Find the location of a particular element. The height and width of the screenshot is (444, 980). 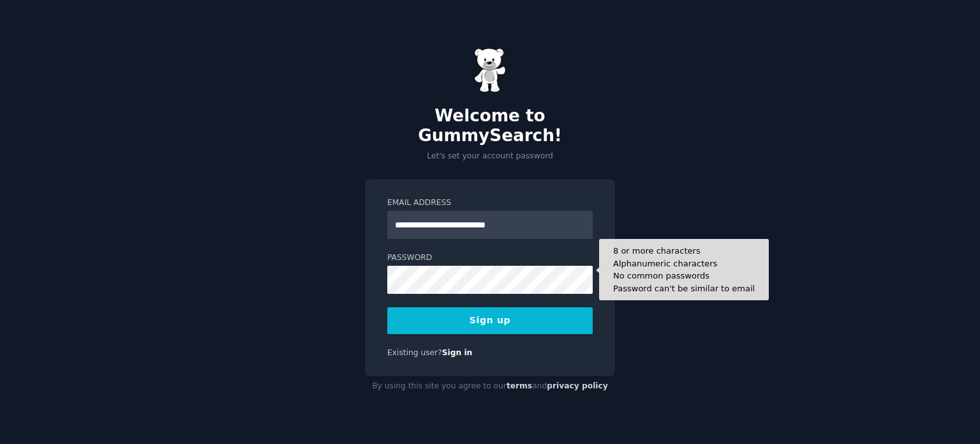

span: Existing user? is located at coordinates (414, 352).